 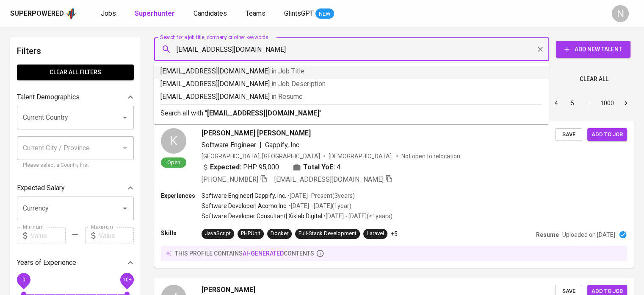 I want to click on div: Expected Salary, so click(x=75, y=188).